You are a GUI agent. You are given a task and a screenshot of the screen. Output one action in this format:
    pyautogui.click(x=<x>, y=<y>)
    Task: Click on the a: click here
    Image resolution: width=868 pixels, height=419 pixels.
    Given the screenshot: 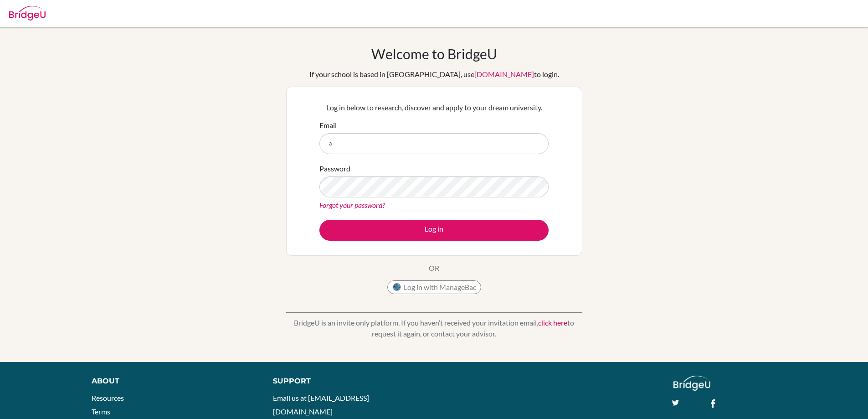 What is the action you would take?
    pyautogui.click(x=553, y=322)
    